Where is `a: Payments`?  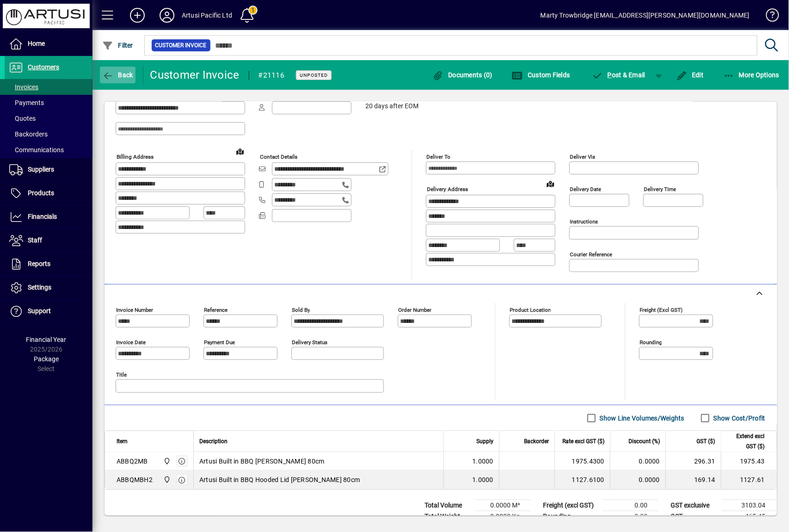 a: Payments is located at coordinates (49, 103).